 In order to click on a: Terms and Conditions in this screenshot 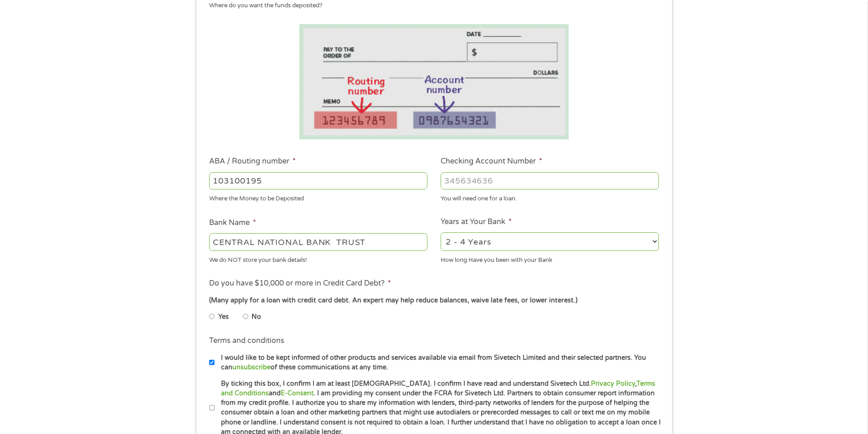, I will do `click(438, 388)`.